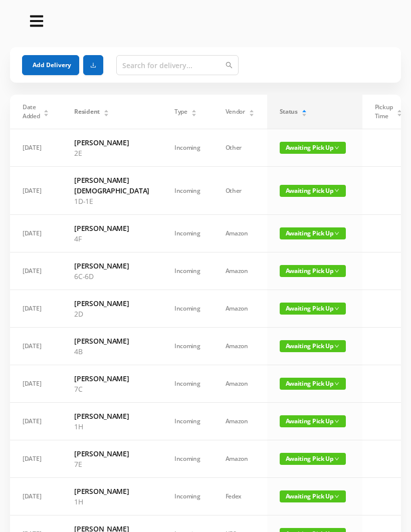 The width and height of the screenshot is (411, 532). I want to click on i: icon: search, so click(229, 65).